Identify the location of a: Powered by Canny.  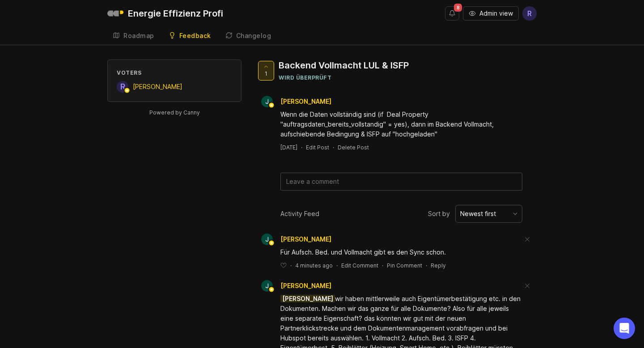
(175, 112).